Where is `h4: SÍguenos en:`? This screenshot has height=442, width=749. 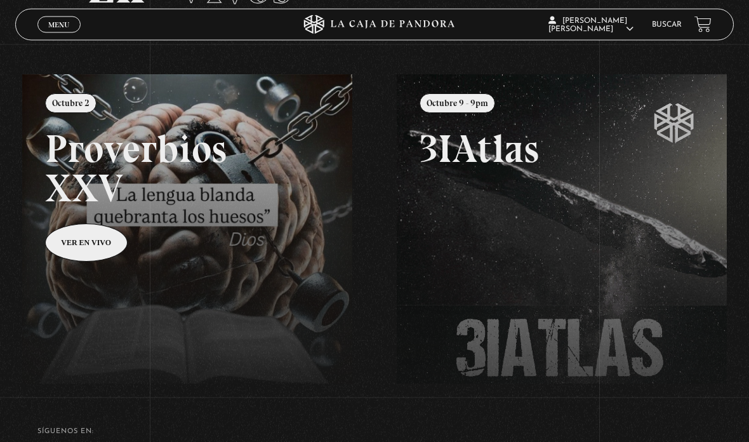 h4: SÍguenos en: is located at coordinates (374, 432).